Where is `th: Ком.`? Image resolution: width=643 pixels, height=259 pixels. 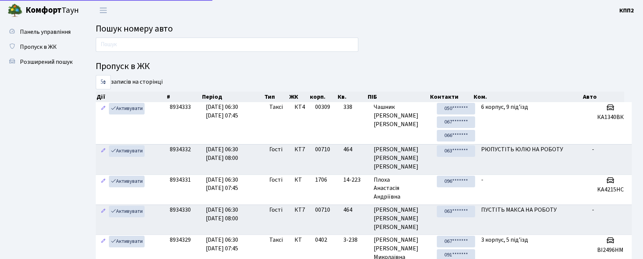 th: Ком. is located at coordinates (527, 97).